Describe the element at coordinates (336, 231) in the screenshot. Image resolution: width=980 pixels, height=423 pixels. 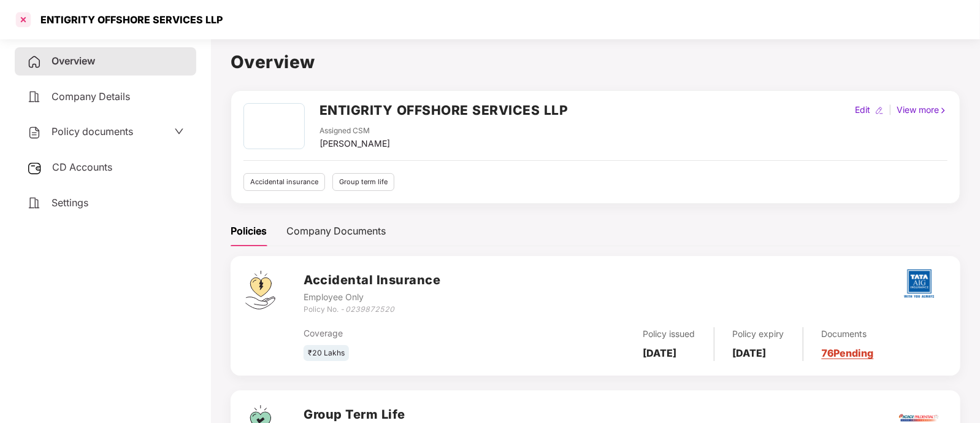
I see `div: Company Documents` at that location.